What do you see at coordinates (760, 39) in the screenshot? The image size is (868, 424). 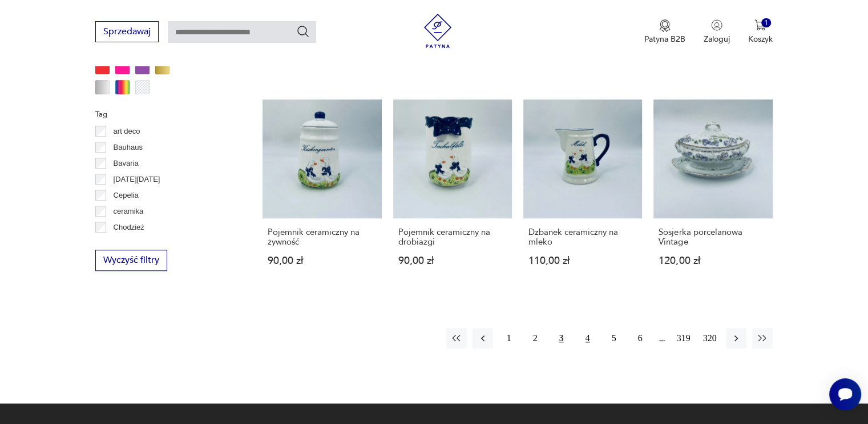 I see `p: Koszyk` at bounding box center [760, 39].